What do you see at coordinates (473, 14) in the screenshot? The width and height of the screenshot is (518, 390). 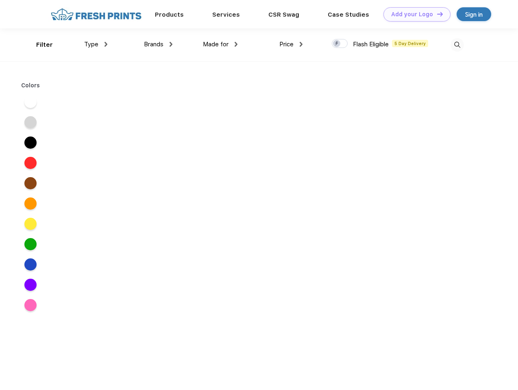 I see `div: Sign in` at bounding box center [473, 14].